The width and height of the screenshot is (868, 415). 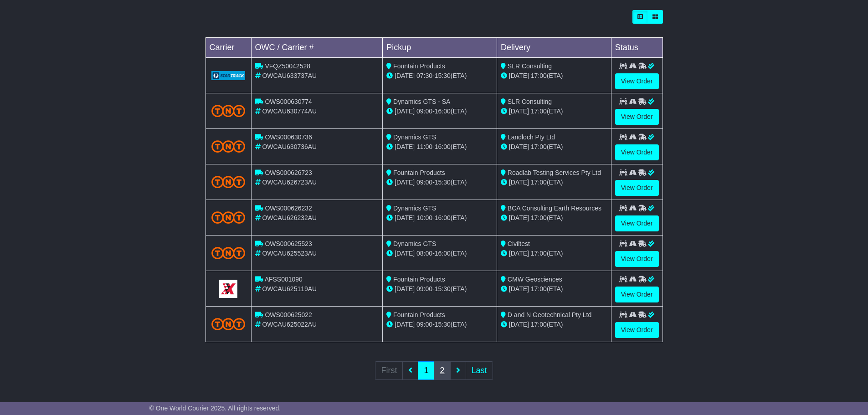 I want to click on span: D and N Geotechnical Pty Ltd, so click(x=549, y=314).